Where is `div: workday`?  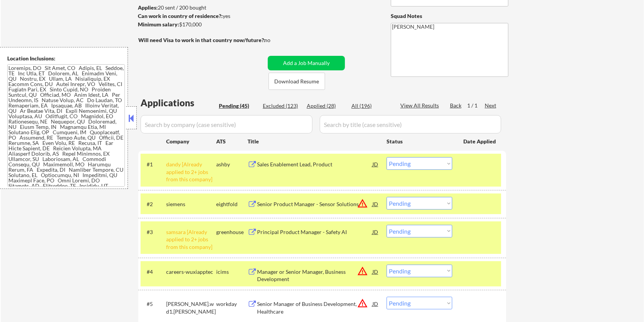
div: workday is located at coordinates (232, 304).